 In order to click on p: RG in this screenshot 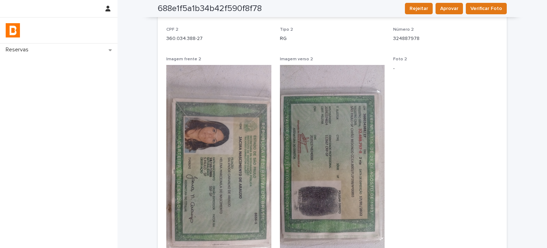, I will do `click(332, 38)`.